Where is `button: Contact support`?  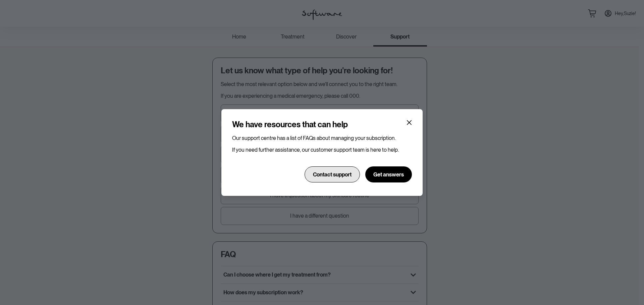 button: Contact support is located at coordinates (332, 174).